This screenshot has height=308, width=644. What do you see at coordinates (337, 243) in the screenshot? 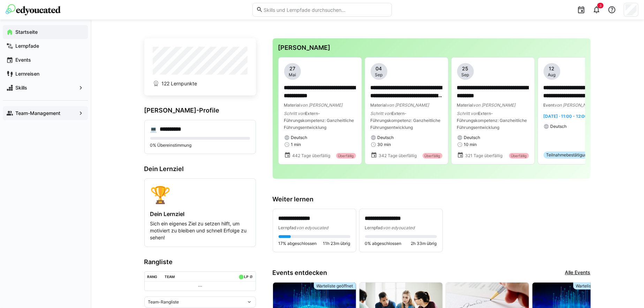
I see `span: 11h 23m übrig` at bounding box center [337, 243].